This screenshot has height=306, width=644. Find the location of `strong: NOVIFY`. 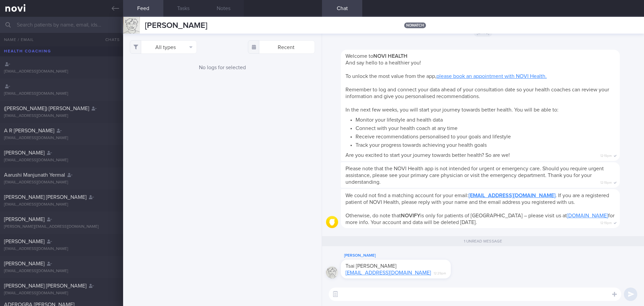

strong: NOVIFY is located at coordinates (410, 215).